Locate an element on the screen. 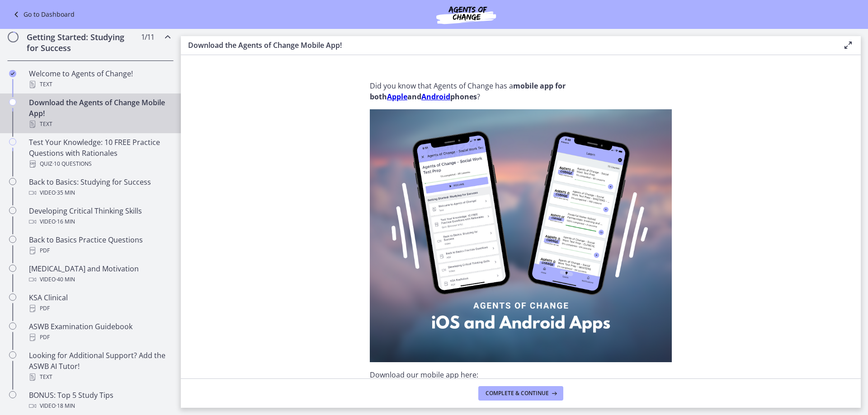  span: Complete & continue is located at coordinates (518, 394).